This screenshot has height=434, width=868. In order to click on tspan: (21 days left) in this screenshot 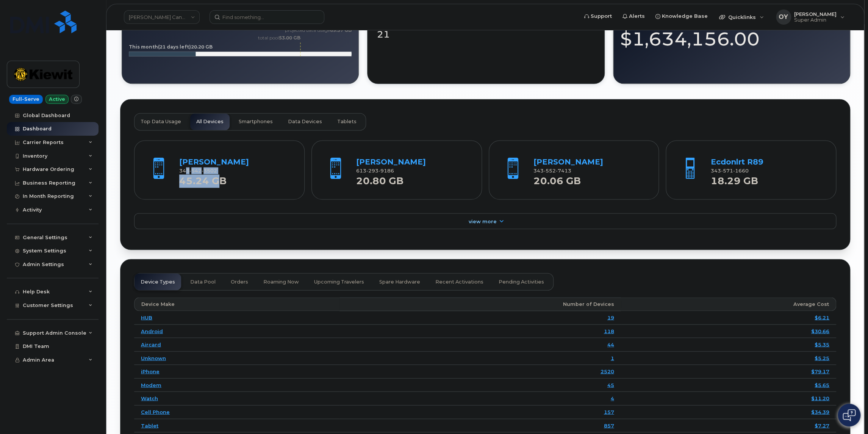, I will do `click(174, 46)`.